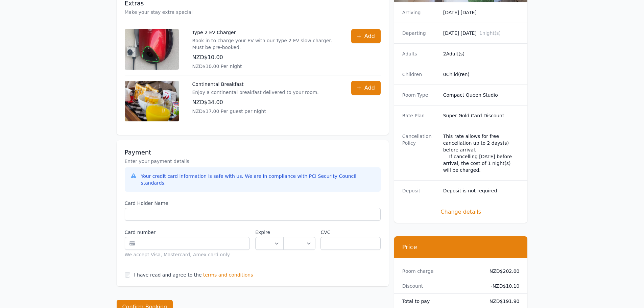  Describe the element at coordinates (256, 102) in the screenshot. I see `p: NZD$34.00` at that location.